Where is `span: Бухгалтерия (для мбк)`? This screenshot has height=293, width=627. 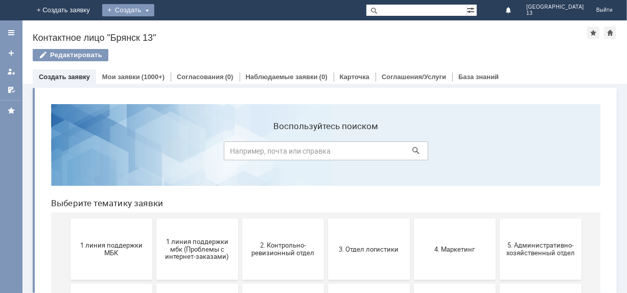
span: Бухгалтерия (для мбк) is located at coordinates (412, 218).